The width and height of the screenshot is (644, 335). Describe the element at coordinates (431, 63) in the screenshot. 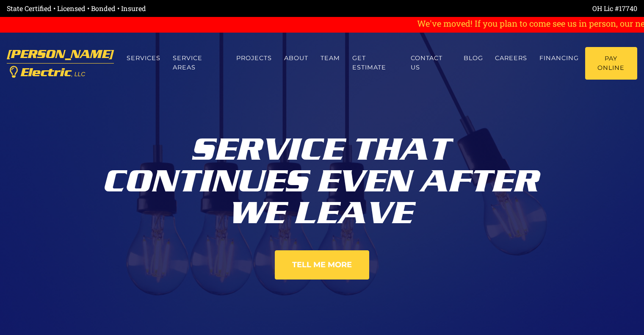

I see `a: Contact us` at that location.